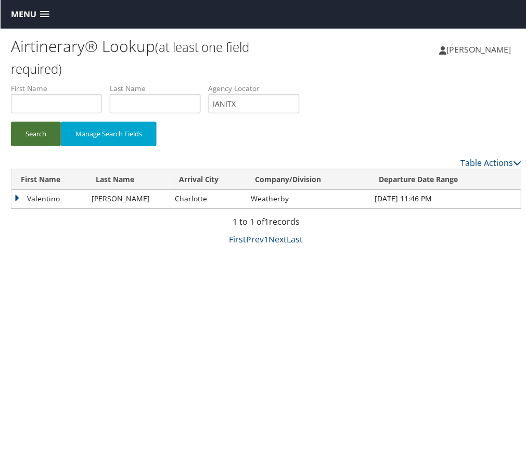 This screenshot has width=526, height=476. What do you see at coordinates (48, 199) in the screenshot?
I see `td: Valentino` at bounding box center [48, 199].